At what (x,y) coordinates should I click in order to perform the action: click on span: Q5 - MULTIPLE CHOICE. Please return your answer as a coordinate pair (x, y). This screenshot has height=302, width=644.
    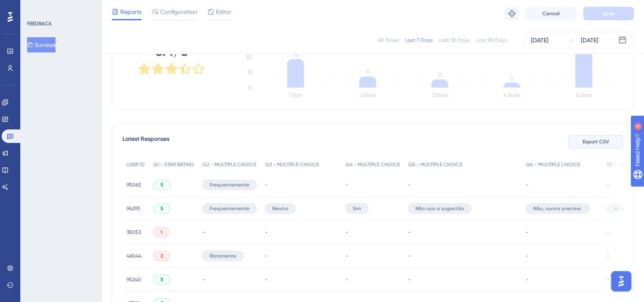
    Looking at the image, I should click on (435, 164).